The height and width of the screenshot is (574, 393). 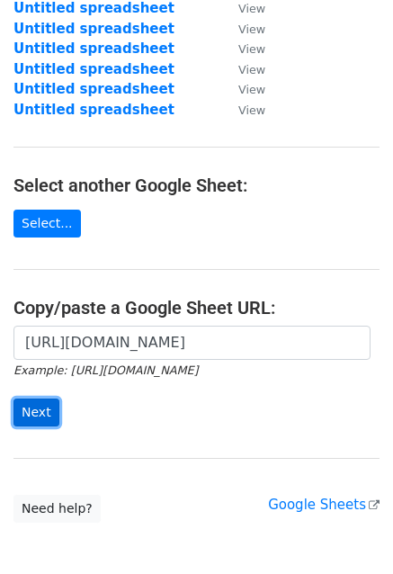 I want to click on input: Paste your Google Sheet URL here, so click(x=192, y=343).